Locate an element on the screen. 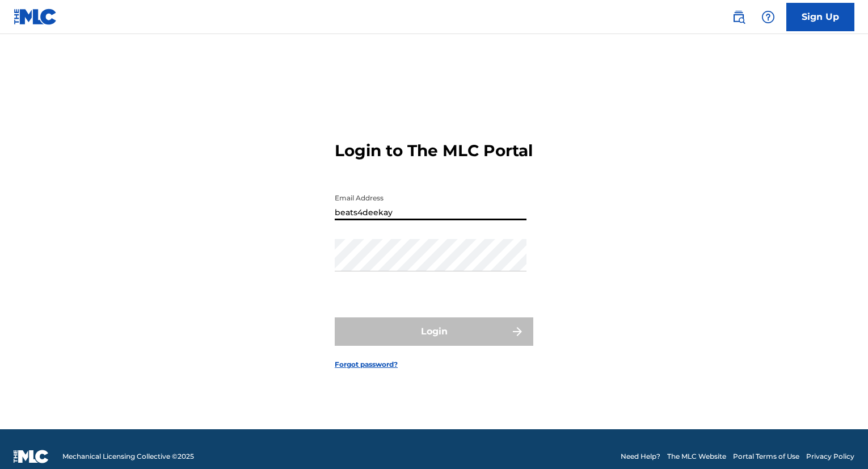 The height and width of the screenshot is (469, 868). img: MLC Logo is located at coordinates (35, 17).